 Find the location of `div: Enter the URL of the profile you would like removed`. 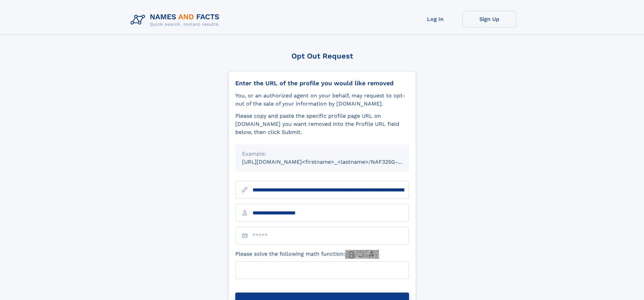

div: Enter the URL of the profile you would like removed is located at coordinates (322, 83).